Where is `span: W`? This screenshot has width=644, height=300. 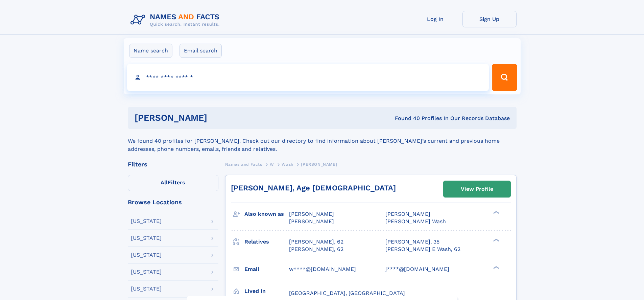 span: W is located at coordinates (272, 165).